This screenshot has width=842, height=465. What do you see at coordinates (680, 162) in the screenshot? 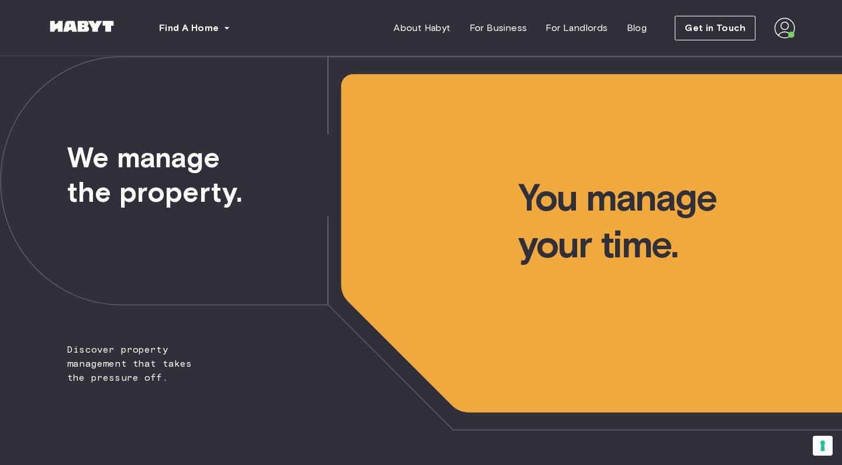
I see `span: You manage your time.` at bounding box center [680, 162].